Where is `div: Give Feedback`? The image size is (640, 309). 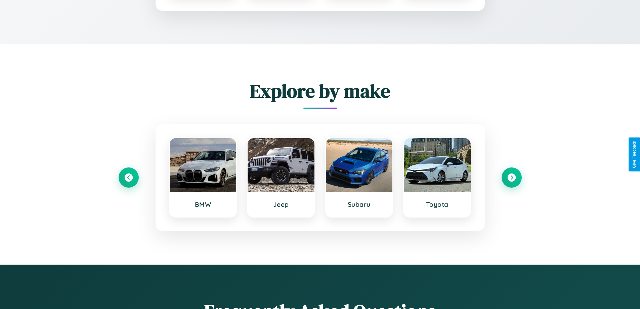 div: Give Feedback is located at coordinates (634, 154).